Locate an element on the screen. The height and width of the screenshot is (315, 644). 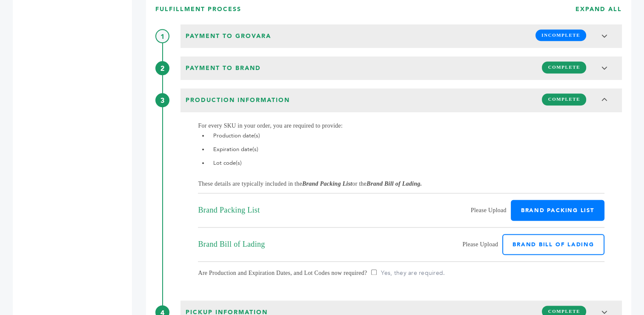
li: Production date(s) is located at coordinates (406, 136).